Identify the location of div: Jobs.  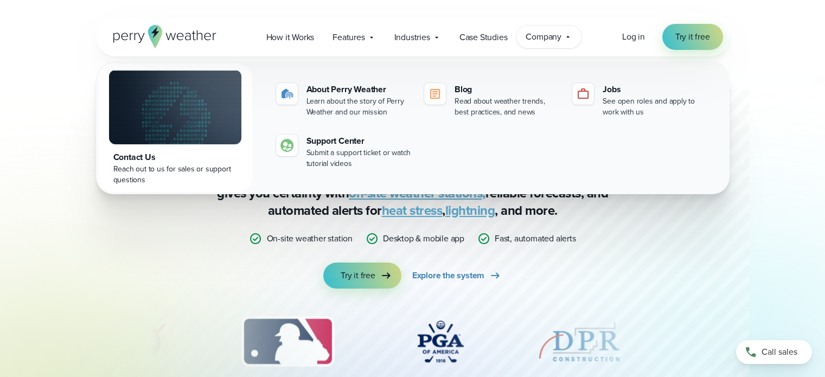
(654, 89).